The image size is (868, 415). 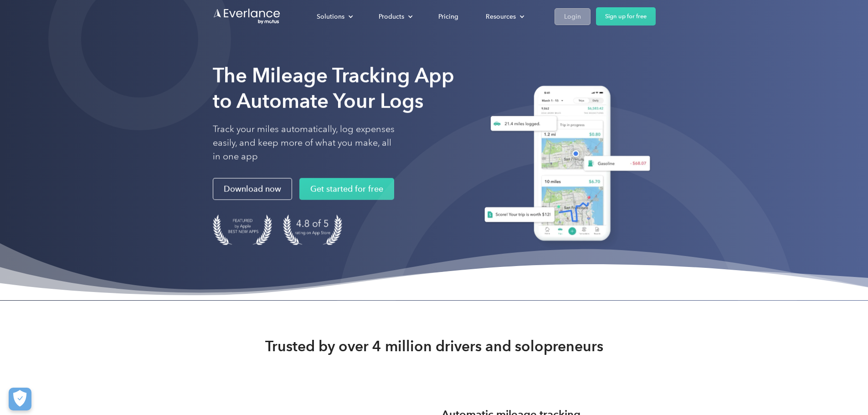 I want to click on div: Login, so click(x=572, y=16).